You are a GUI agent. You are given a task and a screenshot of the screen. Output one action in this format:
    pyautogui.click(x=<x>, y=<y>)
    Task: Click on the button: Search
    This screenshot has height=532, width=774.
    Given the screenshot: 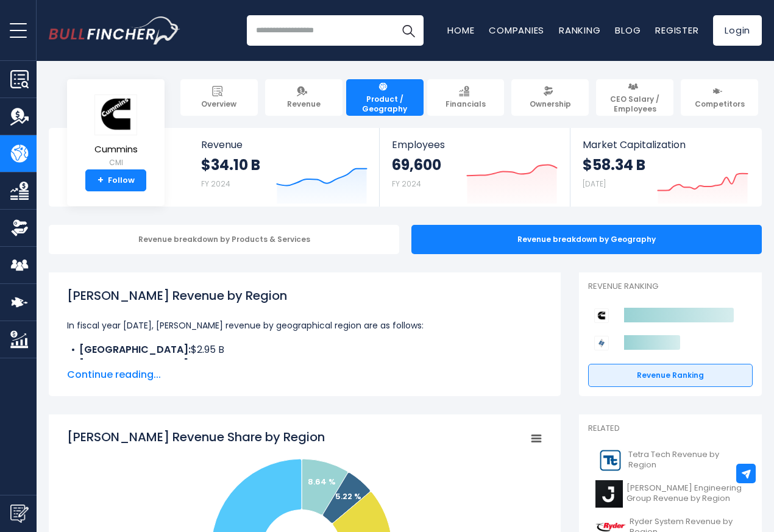 What is the action you would take?
    pyautogui.click(x=409, y=30)
    